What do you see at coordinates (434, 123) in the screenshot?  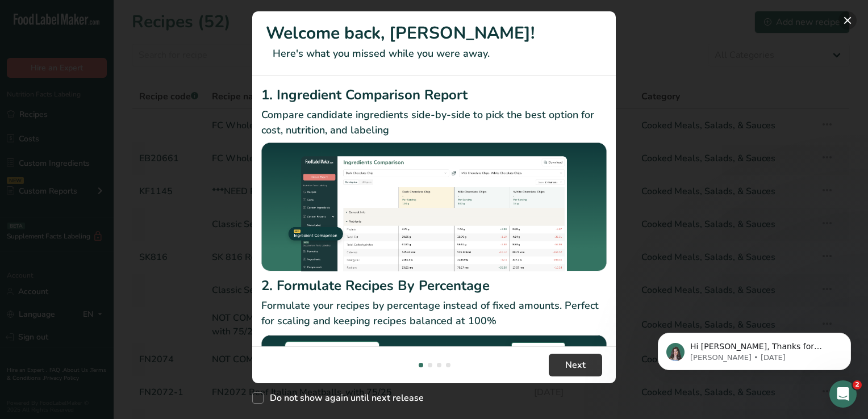 I see `p: Compare candidate ingredients side-by-side to pick the best option for cost, nutrition, and labeling` at bounding box center [434, 123].